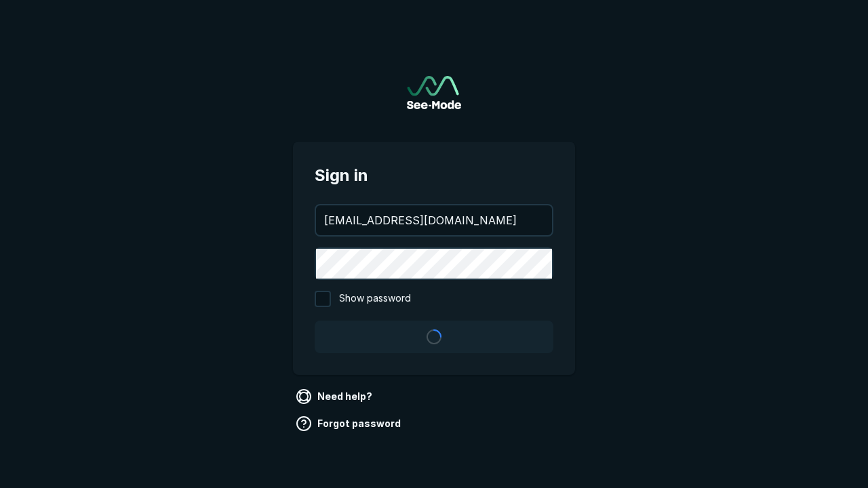 The height and width of the screenshot is (488, 868). I want to click on img: See-Mode Logo, so click(434, 92).